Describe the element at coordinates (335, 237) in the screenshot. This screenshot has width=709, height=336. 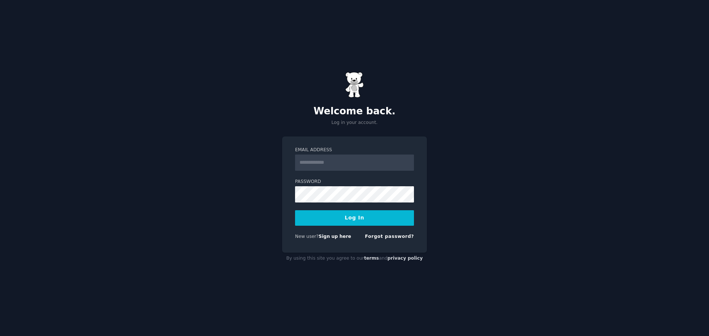
I see `a: Sign up here` at that location.